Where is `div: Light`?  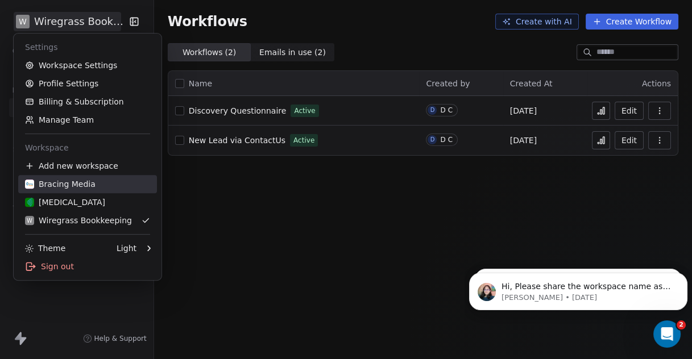
div: Light is located at coordinates (126, 249).